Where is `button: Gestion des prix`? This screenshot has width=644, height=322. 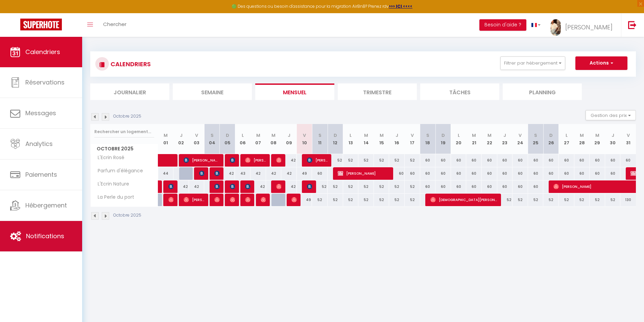
button: Gestion des prix is located at coordinates (611, 115).